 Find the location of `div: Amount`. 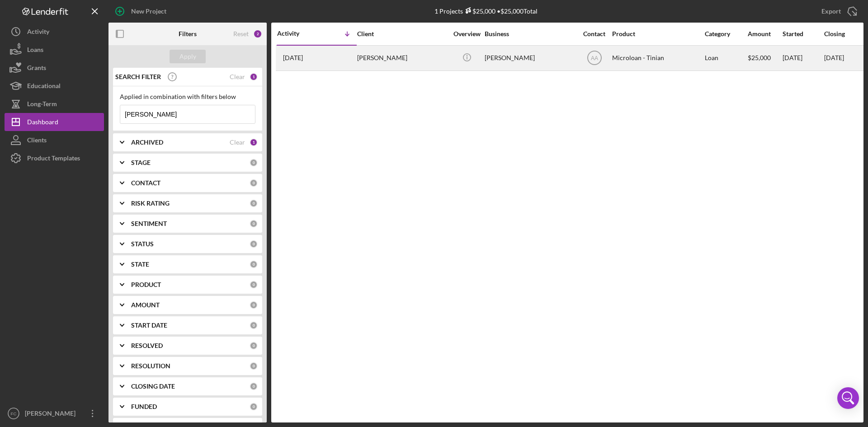

div: Amount is located at coordinates (765, 34).